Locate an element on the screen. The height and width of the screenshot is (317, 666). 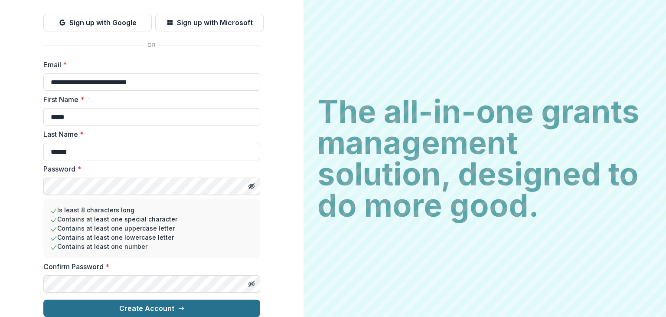
label: Email is located at coordinates (149, 65).